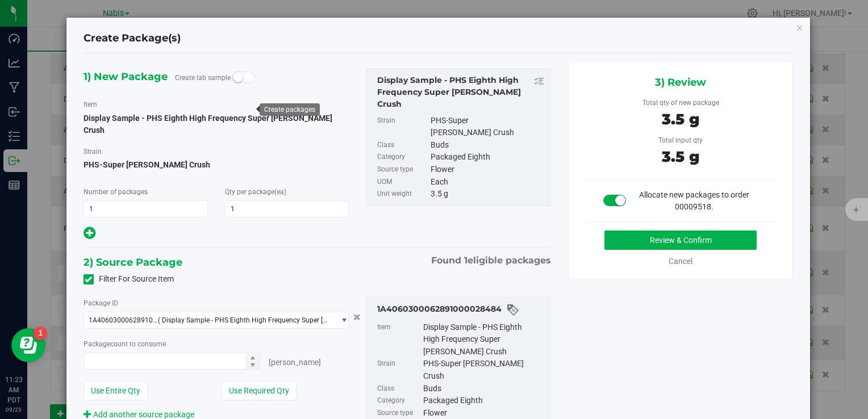 The width and height of the screenshot is (868, 419). I want to click on button: Use Entire Qty, so click(115, 390).